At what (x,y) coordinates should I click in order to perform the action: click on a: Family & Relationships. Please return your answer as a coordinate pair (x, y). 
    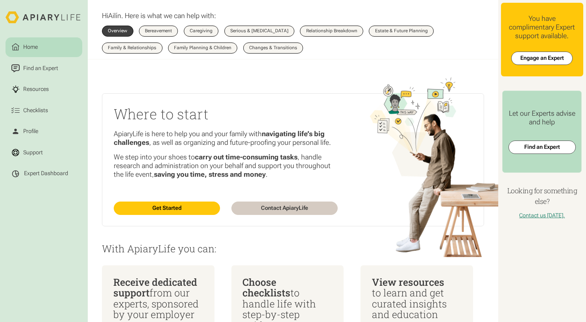
    Looking at the image, I should click on (132, 48).